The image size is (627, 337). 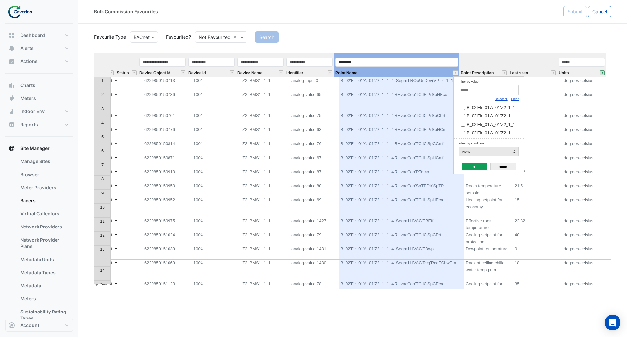 What do you see at coordinates (12, 125) in the screenshot?
I see `app-icon: Reports` at bounding box center [12, 125].